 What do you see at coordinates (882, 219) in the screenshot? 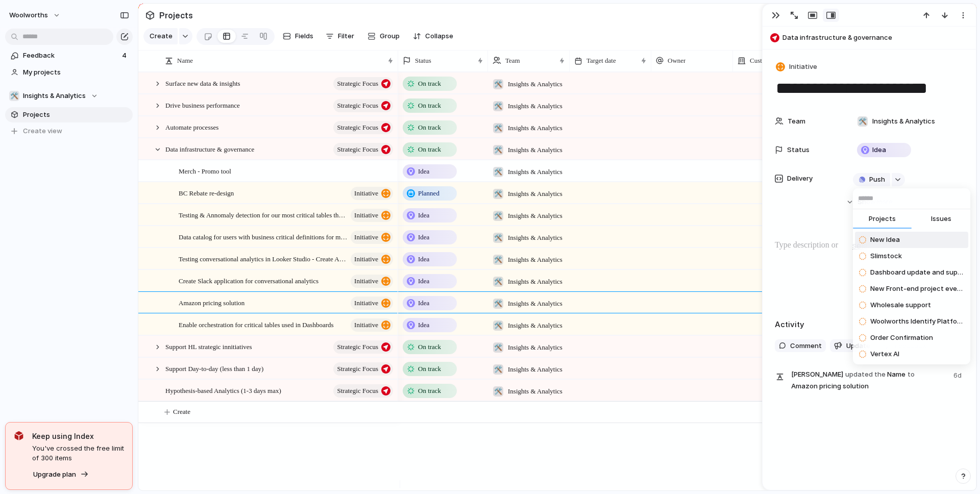
I see `button: Projects` at bounding box center [882, 219].